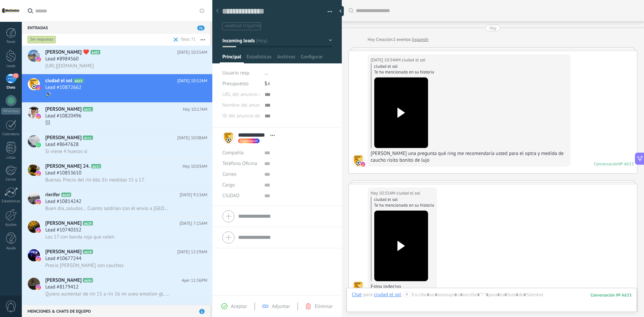 Image resolution: width=644 pixels, height=317 pixels. What do you see at coordinates (398, 39) in the screenshot?
I see `div: Creación:` at bounding box center [398, 39].